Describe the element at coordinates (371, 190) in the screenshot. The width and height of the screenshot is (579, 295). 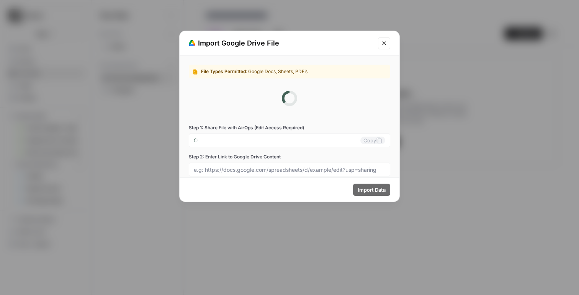
I see `span: Import Data` at that location.